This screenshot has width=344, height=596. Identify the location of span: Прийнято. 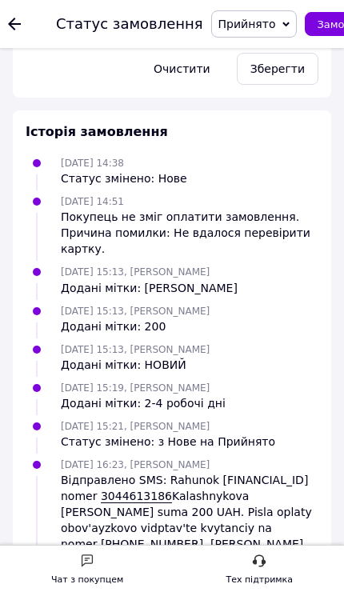
(247, 24).